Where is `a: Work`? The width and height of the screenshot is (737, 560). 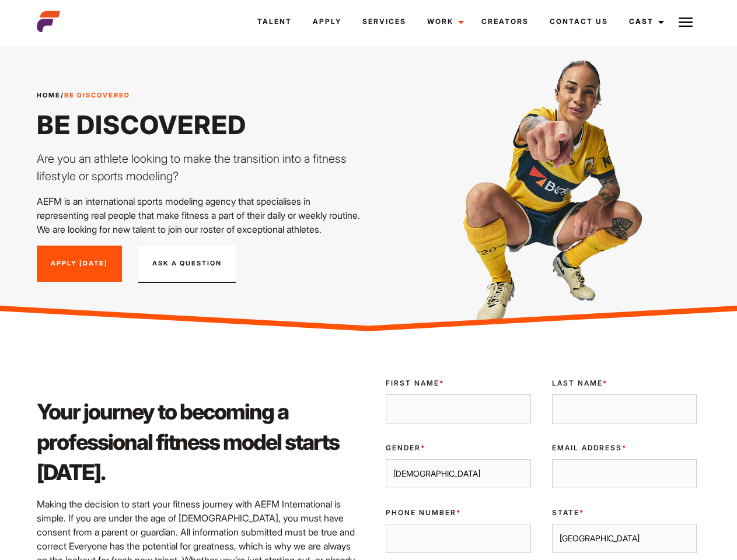 a: Work is located at coordinates (444, 21).